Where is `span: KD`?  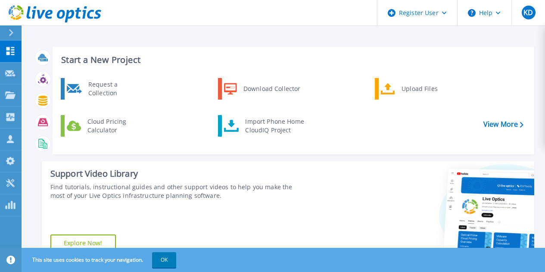
span: KD is located at coordinates (528, 12).